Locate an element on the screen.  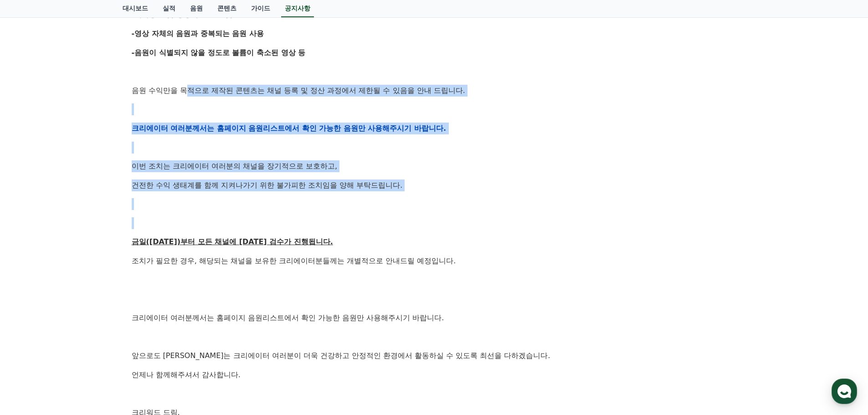
p: 조치가 필요한 경우, 해당되는 채널을 보유한 크리에이터분들께는 개별적으로 안내드릴 예정입니다. is located at coordinates (434, 261).